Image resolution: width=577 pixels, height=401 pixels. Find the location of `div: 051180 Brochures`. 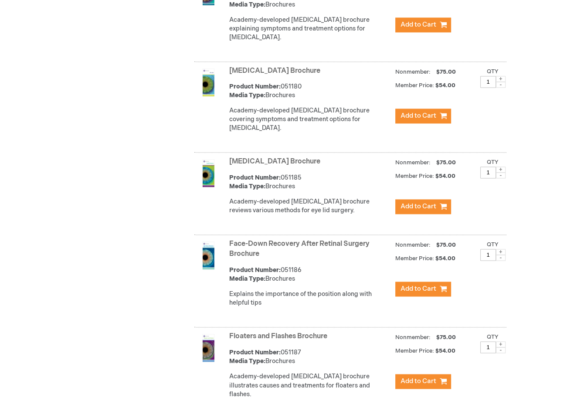

div: 051180 Brochures is located at coordinates (310, 91).